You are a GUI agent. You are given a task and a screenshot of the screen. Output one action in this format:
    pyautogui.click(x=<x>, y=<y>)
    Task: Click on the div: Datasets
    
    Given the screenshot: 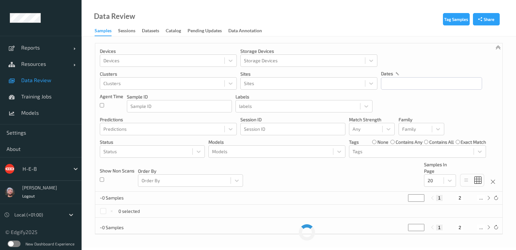 What is the action you would take?
    pyautogui.click(x=150, y=31)
    